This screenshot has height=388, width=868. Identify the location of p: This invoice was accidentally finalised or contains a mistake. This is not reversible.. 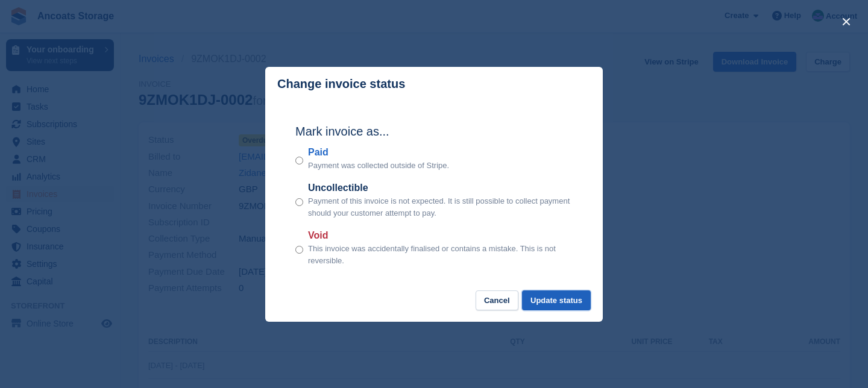
(440, 255).